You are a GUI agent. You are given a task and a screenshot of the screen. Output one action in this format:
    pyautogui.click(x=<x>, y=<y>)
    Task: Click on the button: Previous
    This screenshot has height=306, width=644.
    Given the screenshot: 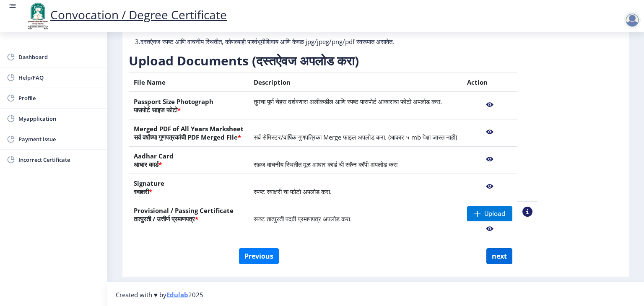 What is the action you would take?
    pyautogui.click(x=259, y=256)
    